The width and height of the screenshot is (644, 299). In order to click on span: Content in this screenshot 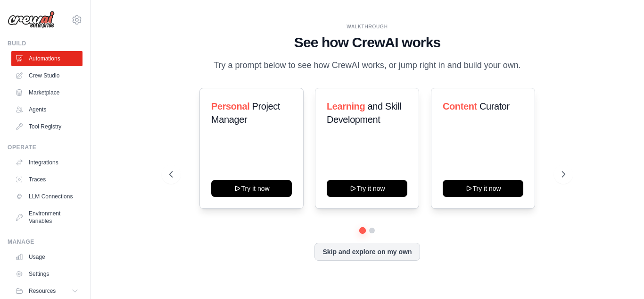, I will do `click(460, 106)`.